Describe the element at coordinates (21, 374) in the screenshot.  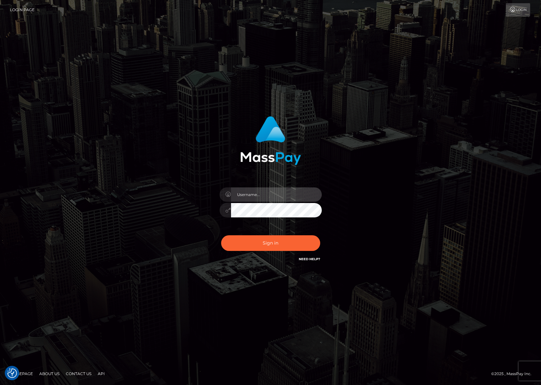
I see `a: Homepage` at that location.